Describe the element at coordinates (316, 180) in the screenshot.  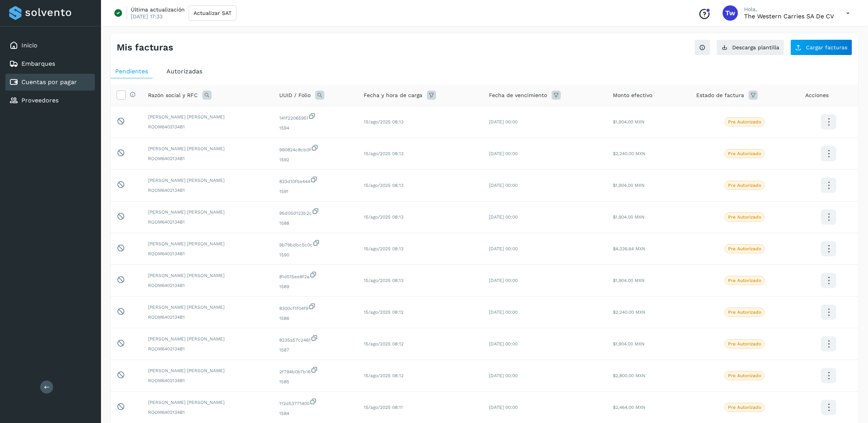
I see `span: 833d10f5e444` at that location.